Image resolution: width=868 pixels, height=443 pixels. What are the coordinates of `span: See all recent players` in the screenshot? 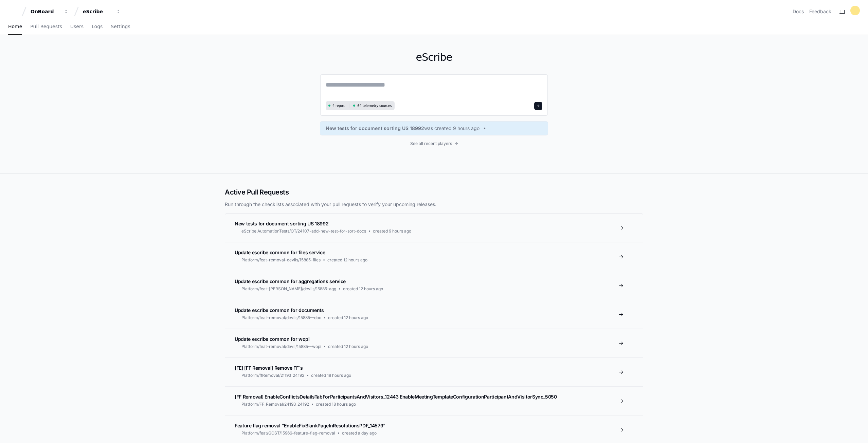 It's located at (431, 144).